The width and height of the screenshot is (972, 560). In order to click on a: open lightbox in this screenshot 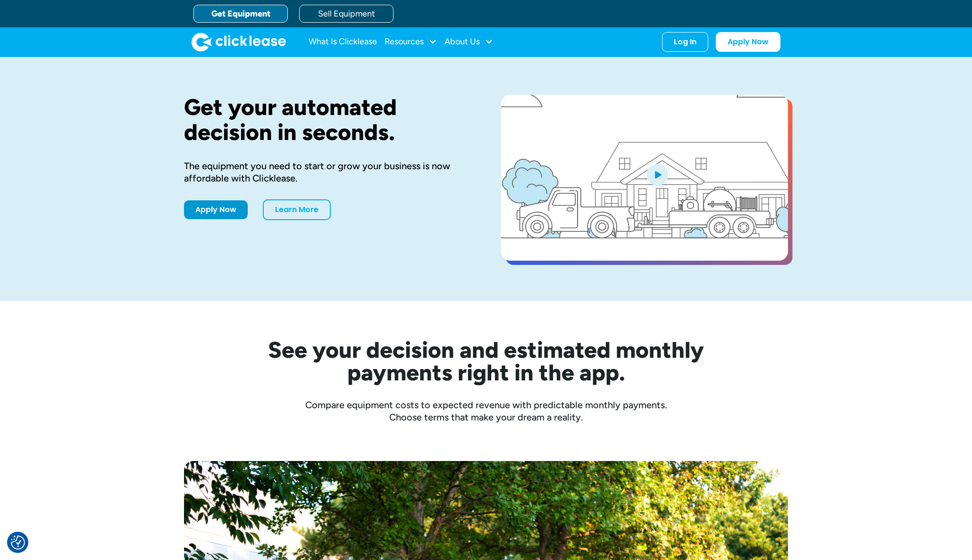, I will do `click(645, 177)`.